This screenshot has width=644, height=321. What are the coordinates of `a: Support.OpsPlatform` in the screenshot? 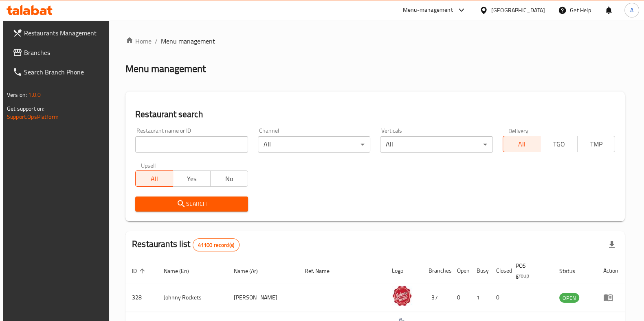 It's located at (32, 117).